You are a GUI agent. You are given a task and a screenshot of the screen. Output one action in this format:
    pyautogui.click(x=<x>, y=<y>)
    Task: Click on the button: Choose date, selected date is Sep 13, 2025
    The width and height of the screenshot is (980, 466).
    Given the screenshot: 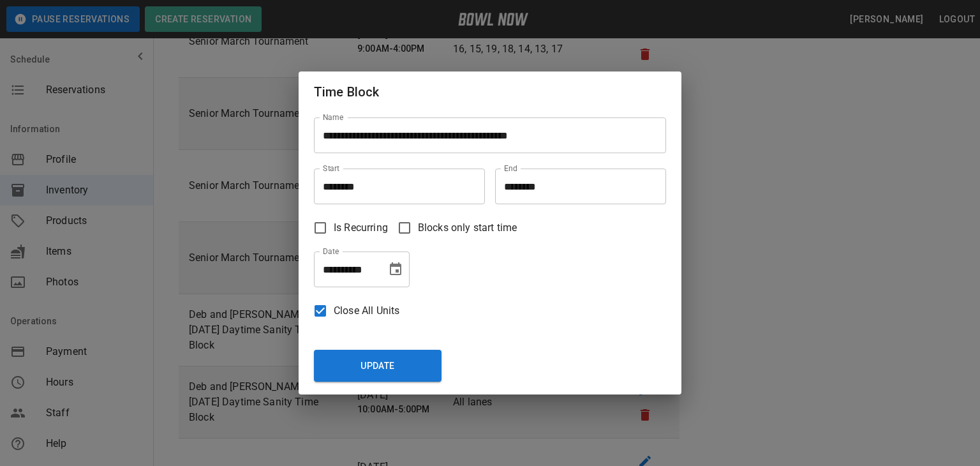 What is the action you would take?
    pyautogui.click(x=395, y=269)
    